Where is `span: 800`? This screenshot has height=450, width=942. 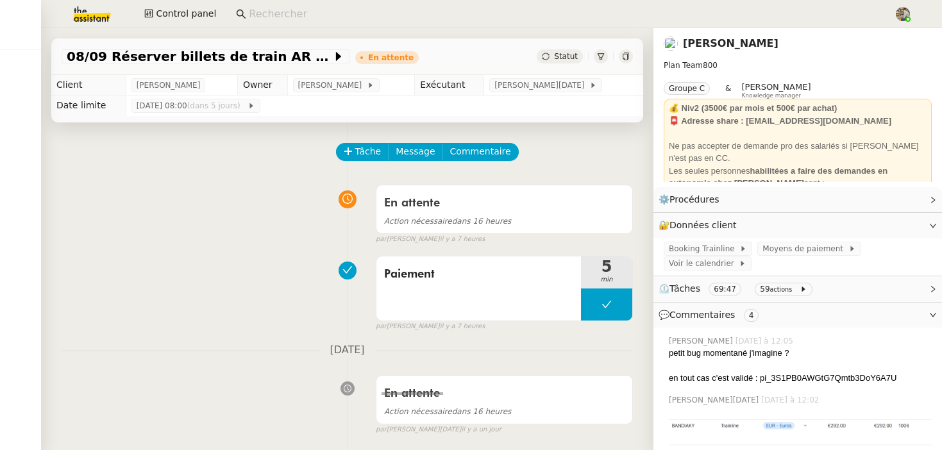
span: 800 is located at coordinates (710, 65).